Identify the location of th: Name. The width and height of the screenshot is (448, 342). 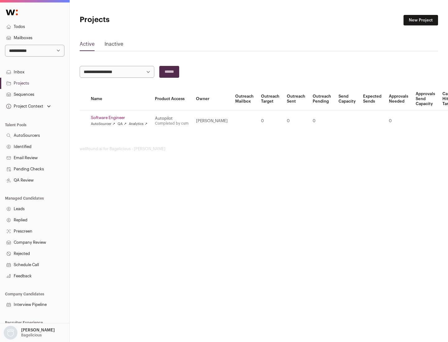
(119, 99).